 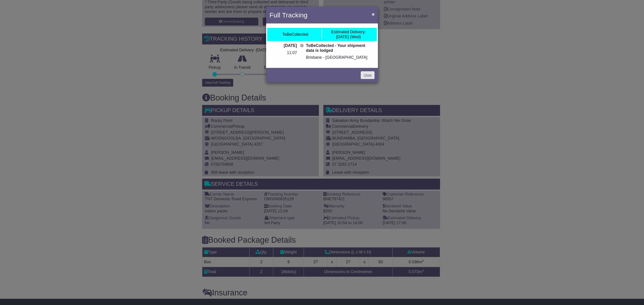 I want to click on span: Estimated Delivery:, so click(x=348, y=32).